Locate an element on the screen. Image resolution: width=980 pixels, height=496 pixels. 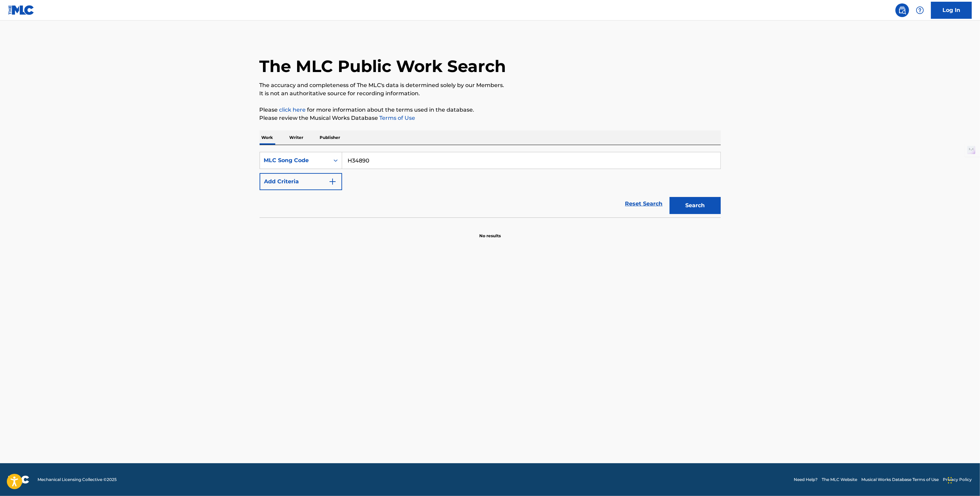
h1: The MLC Public Work Search is located at coordinates (383, 66).